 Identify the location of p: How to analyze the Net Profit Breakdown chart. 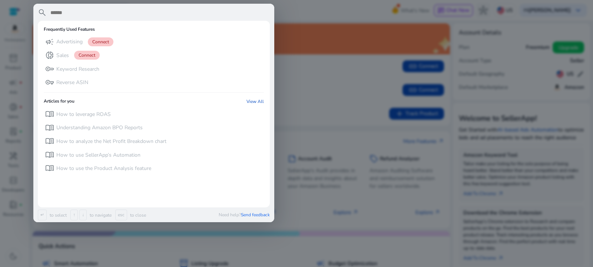
(111, 142).